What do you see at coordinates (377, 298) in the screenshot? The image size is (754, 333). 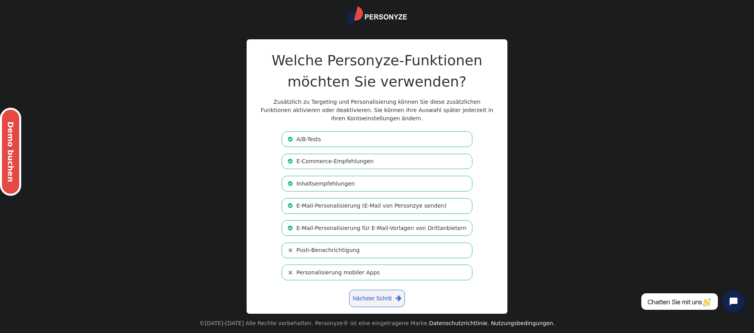 I see `a: Nächster Schritt` at bounding box center [377, 298].